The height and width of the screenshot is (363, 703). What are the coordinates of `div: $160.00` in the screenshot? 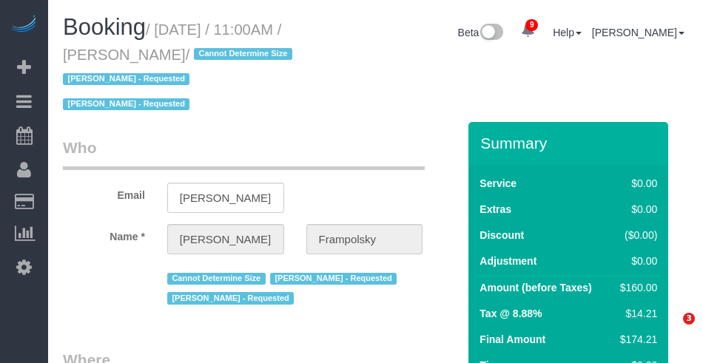 It's located at (636, 288).